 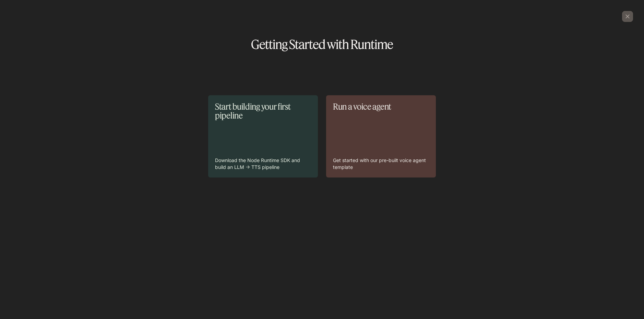 I want to click on a: Start building your first pipelineDownload the Node Runtime SDK and build an LLM -> TTS pipeline, so click(x=263, y=136).